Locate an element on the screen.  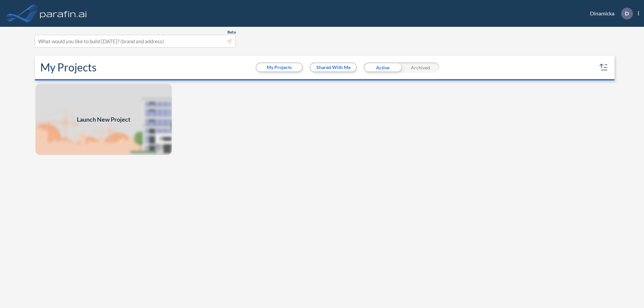
img: add is located at coordinates (104, 119).